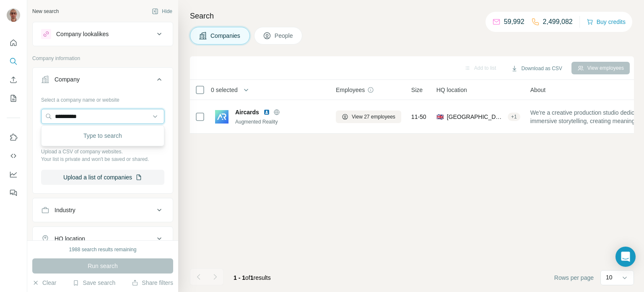  I want to click on button: Use Surfe API, so click(13, 155).